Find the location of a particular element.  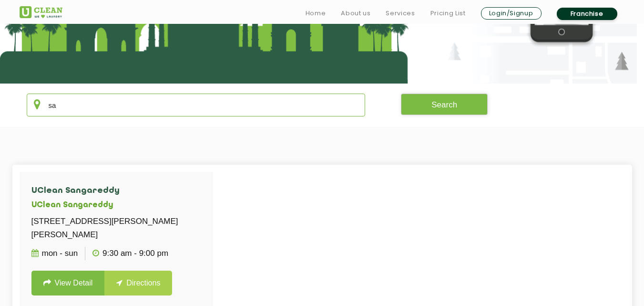

a: Login/Signup is located at coordinates (511, 14).